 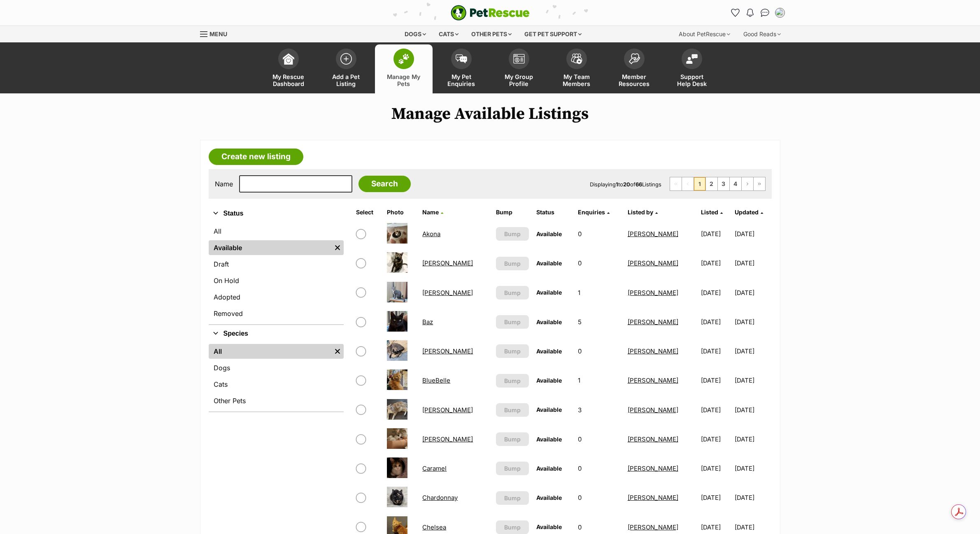 I want to click on a: On Hold, so click(x=276, y=281).